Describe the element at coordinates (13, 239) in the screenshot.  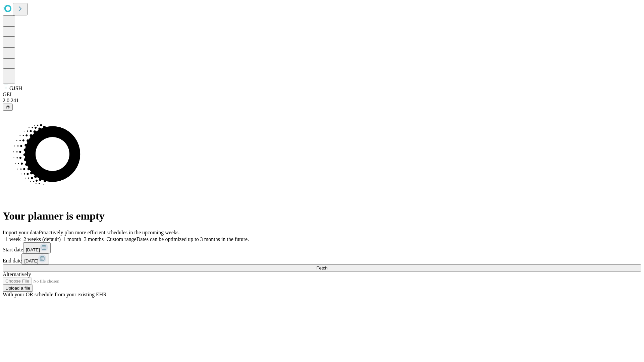
I see `span: 1 week` at that location.